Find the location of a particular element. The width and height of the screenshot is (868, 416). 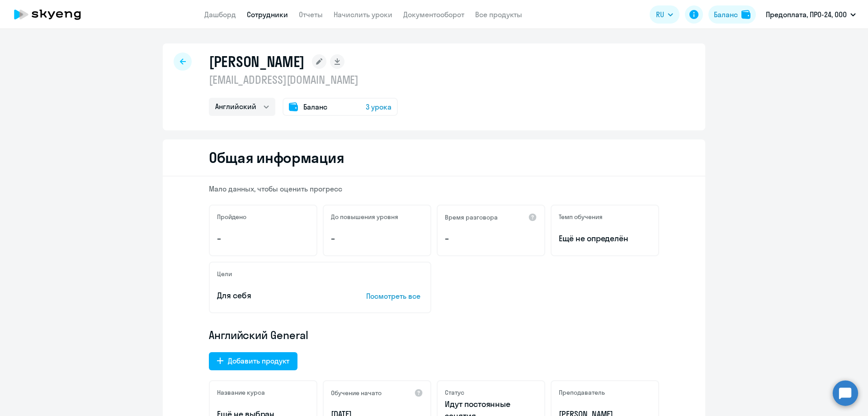

a: Отчеты is located at coordinates (310, 15).